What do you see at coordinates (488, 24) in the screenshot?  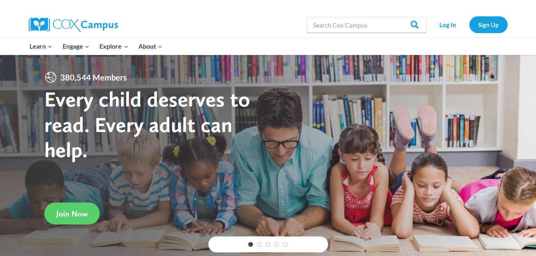 I see `a: Sign Up` at bounding box center [488, 24].